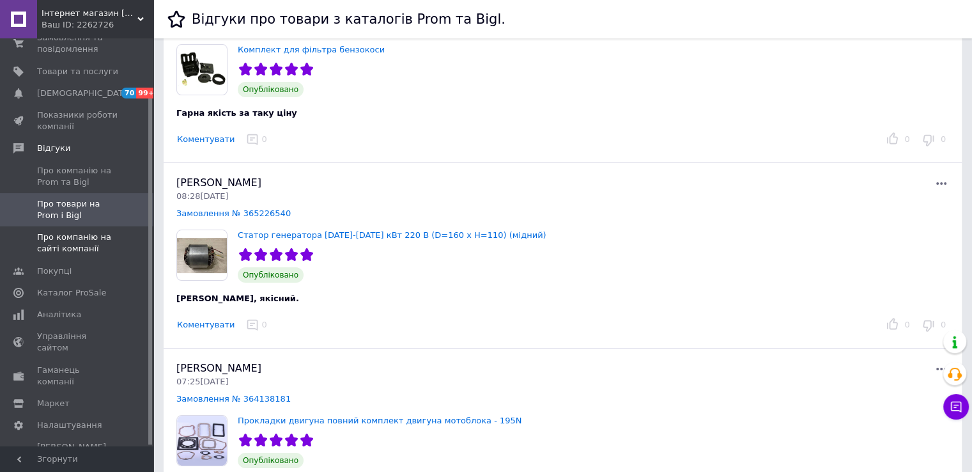 This screenshot has width=972, height=472. Describe the element at coordinates (72, 293) in the screenshot. I see `span: Каталог ProSale` at that location.